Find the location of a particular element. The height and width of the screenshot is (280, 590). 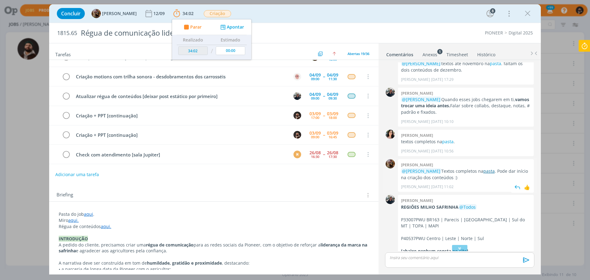

div: Anexos is located at coordinates (430, 55).